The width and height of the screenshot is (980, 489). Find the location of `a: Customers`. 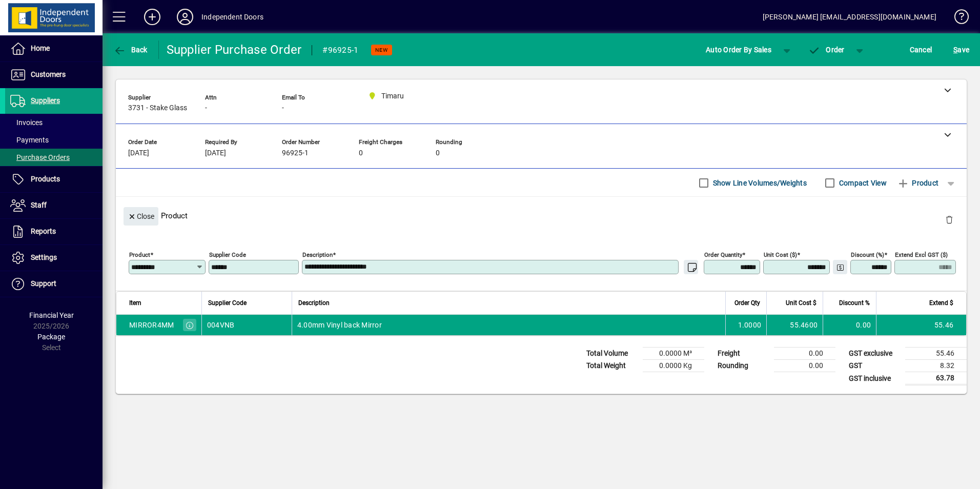

a: Customers is located at coordinates (54, 75).